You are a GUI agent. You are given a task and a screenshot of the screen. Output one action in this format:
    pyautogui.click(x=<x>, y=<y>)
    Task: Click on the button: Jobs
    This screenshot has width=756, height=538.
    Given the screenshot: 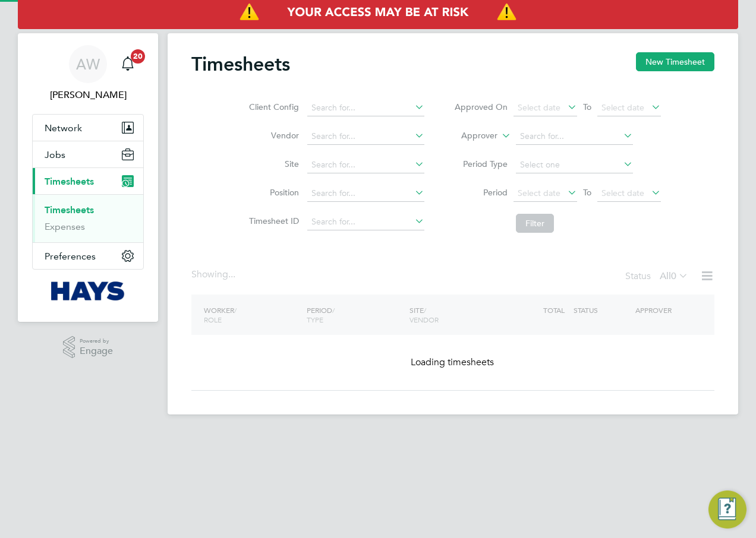 What is the action you would take?
    pyautogui.click(x=88, y=154)
    